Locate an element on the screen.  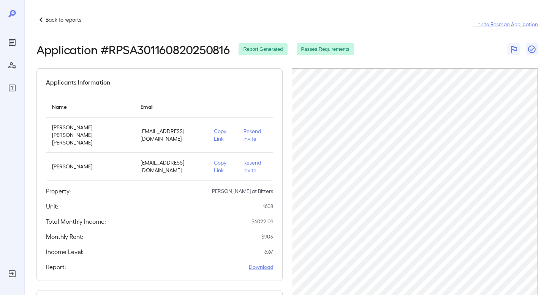
p: 6.67 is located at coordinates (269, 252).